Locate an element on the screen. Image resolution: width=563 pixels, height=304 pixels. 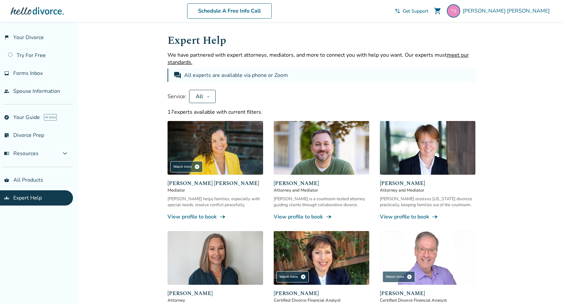
img: 33spins@gmail.com is located at coordinates (453, 11).